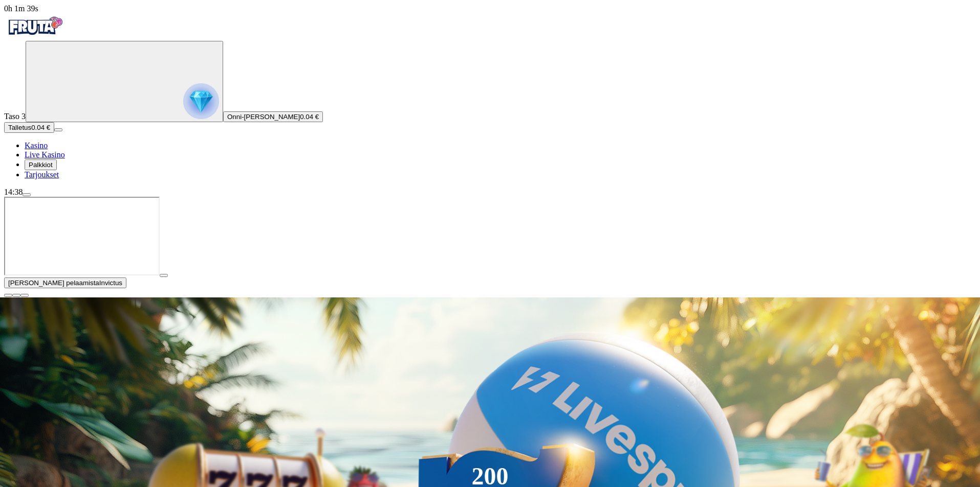 The image size is (980, 487). I want to click on span: Kasino, so click(36, 145).